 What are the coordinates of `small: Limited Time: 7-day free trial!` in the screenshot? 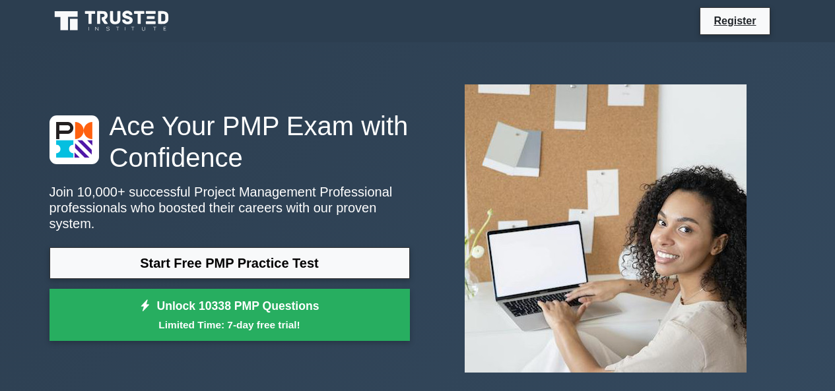 It's located at (230, 325).